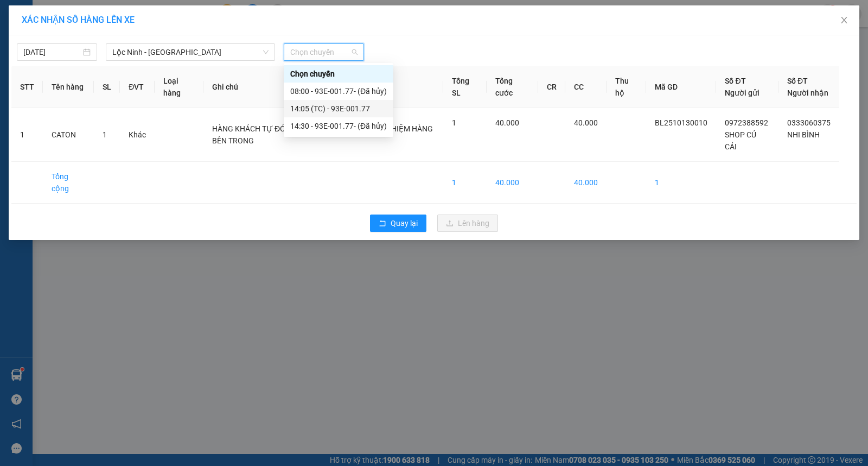 Image resolution: width=868 pixels, height=466 pixels. Describe the element at coordinates (465, 87) in the screenshot. I see `th: Tổng SL` at that location.